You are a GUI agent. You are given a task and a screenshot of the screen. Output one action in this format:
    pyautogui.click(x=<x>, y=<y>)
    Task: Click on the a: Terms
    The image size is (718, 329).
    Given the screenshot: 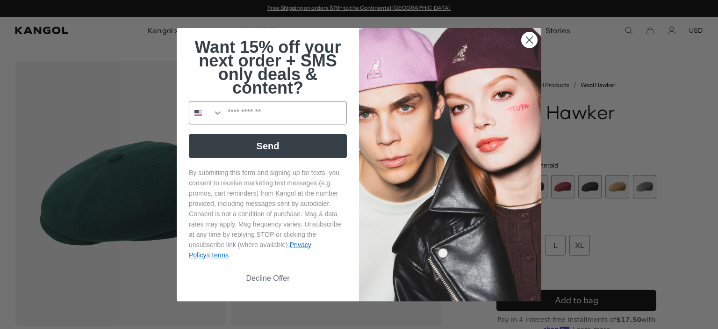 What is the action you would take?
    pyautogui.click(x=220, y=255)
    